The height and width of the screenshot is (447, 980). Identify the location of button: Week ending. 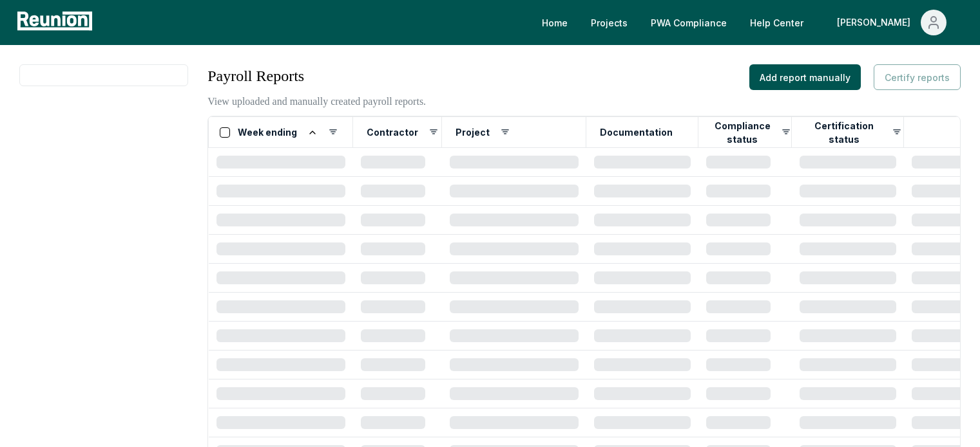
(278, 132).